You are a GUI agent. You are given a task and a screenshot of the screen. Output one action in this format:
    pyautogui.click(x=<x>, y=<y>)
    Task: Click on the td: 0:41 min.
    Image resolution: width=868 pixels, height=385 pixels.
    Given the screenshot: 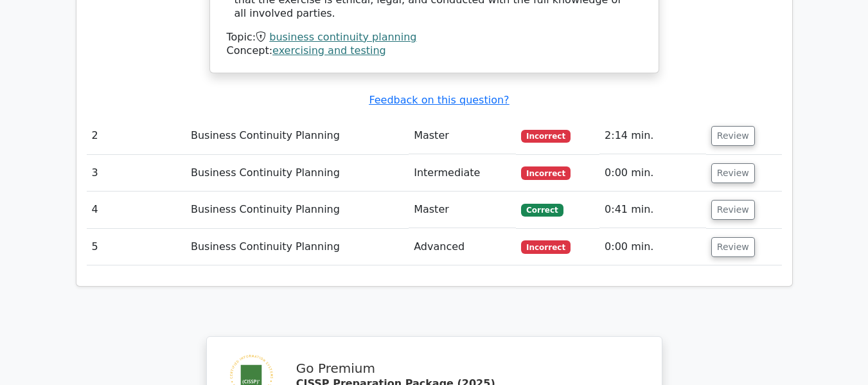 What is the action you would take?
    pyautogui.click(x=653, y=209)
    